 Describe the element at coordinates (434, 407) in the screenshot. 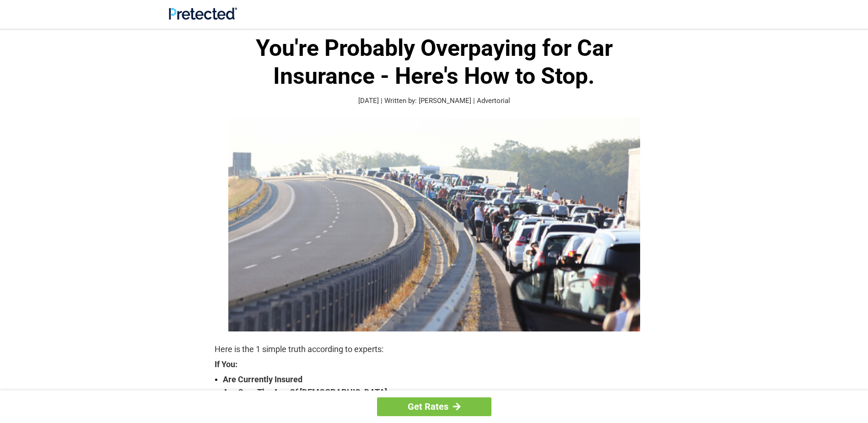

I see `a: Get Rates` at that location.